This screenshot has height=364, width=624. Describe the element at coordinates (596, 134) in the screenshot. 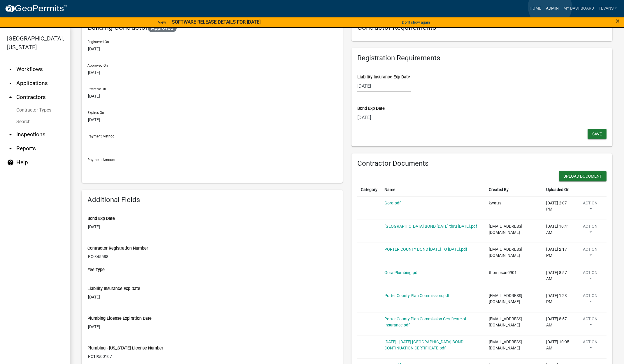

I see `span: Save` at that location.